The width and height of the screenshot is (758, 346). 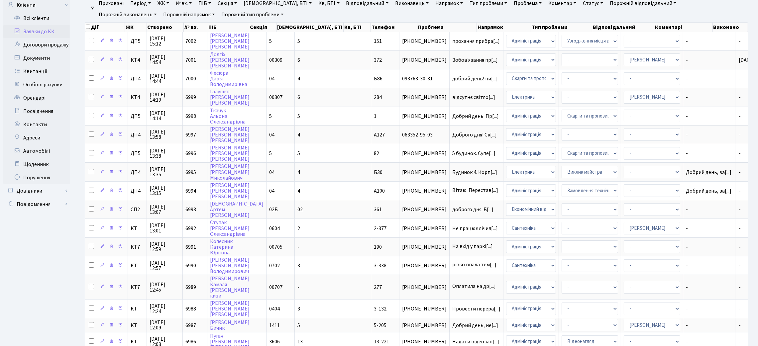 I want to click on span: 6998, so click(x=191, y=116).